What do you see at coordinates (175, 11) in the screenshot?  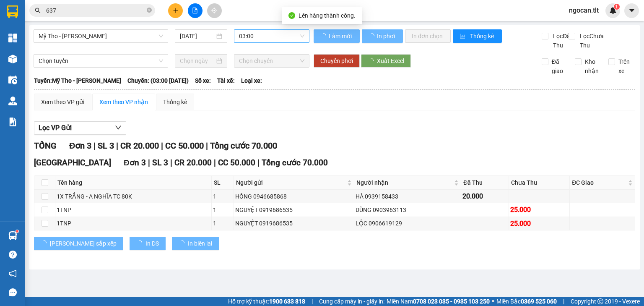 I see `button: plus` at bounding box center [175, 11].